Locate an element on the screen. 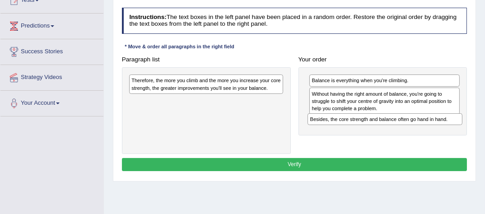 This screenshot has width=485, height=214. a: Predictions is located at coordinates (52, 25).